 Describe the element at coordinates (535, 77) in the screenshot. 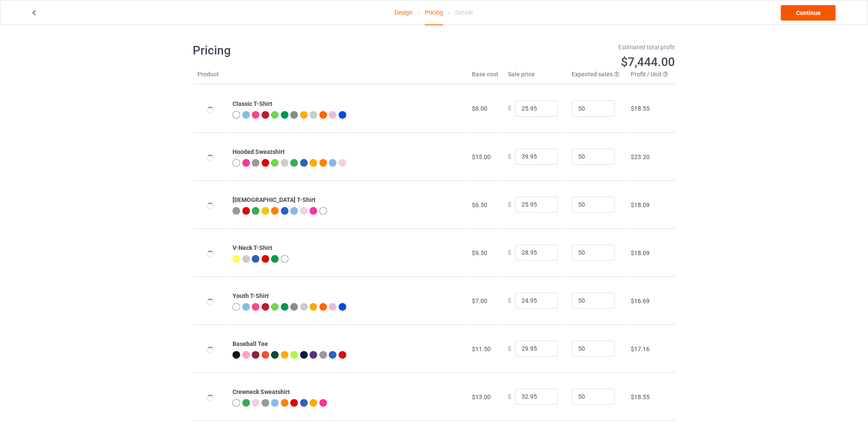

I see `th: Sale price` at that location.